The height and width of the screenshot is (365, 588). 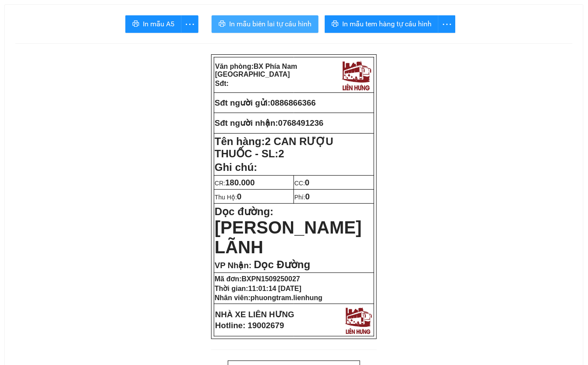 What do you see at coordinates (258, 278) in the screenshot?
I see `strong: Mã đơn:` at bounding box center [258, 278].